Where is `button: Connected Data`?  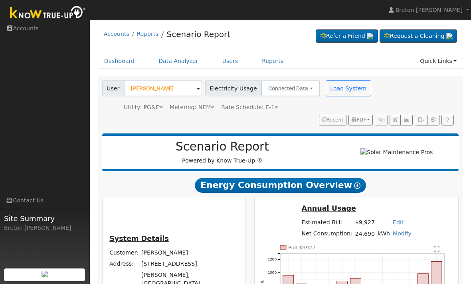 button: Connected Data is located at coordinates (290, 89).